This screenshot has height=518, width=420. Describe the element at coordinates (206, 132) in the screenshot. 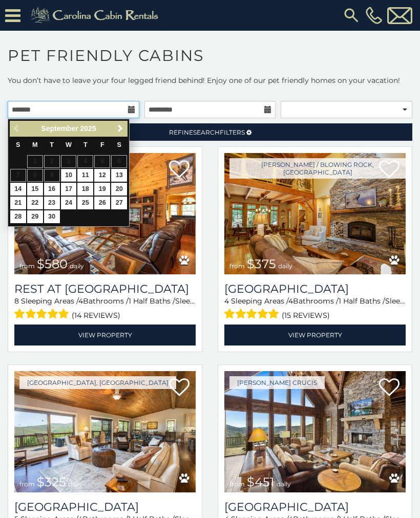

I see `span: Search` at that location.